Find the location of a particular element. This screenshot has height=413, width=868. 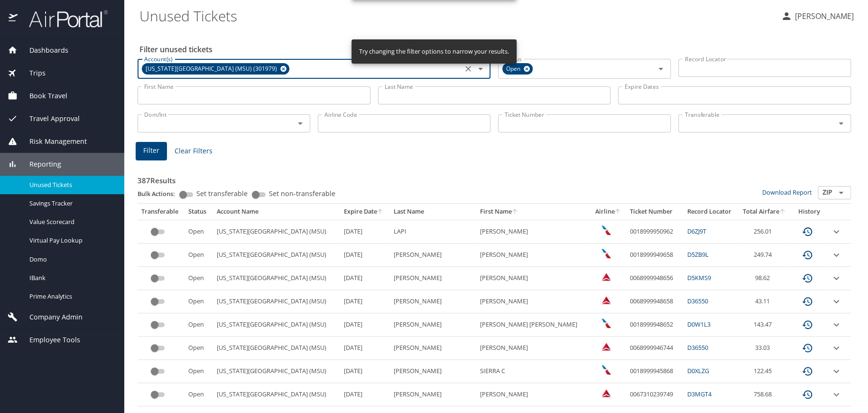

th: History is located at coordinates (809, 212).